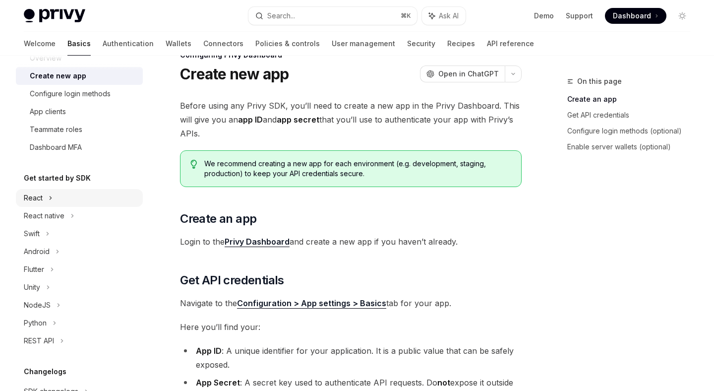 This screenshot has width=714, height=391. Describe the element at coordinates (635, 16) in the screenshot. I see `a: Dashboard` at that location.